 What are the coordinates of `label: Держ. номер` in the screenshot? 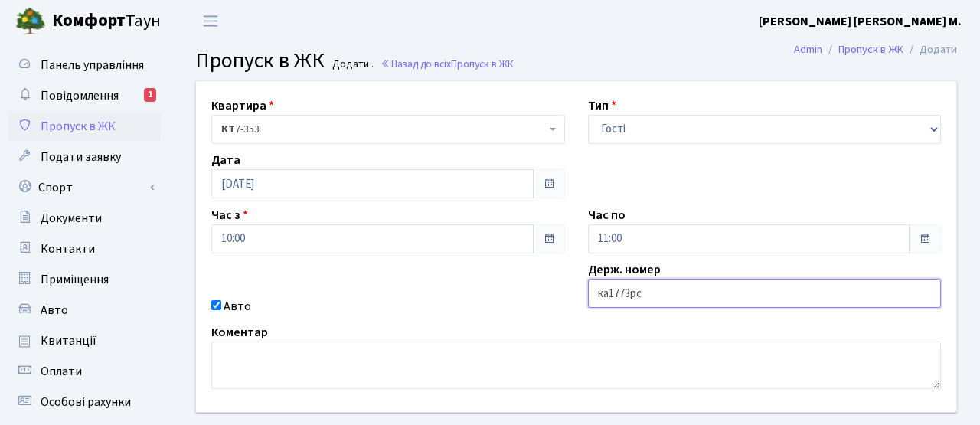 It's located at (624, 270).